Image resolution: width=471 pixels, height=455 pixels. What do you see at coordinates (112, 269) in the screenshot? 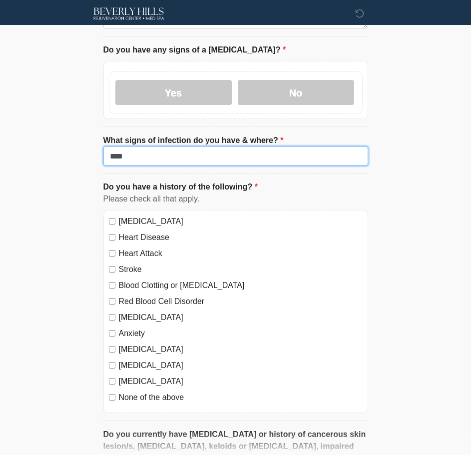
I see `input: Stroke` at bounding box center [112, 269].